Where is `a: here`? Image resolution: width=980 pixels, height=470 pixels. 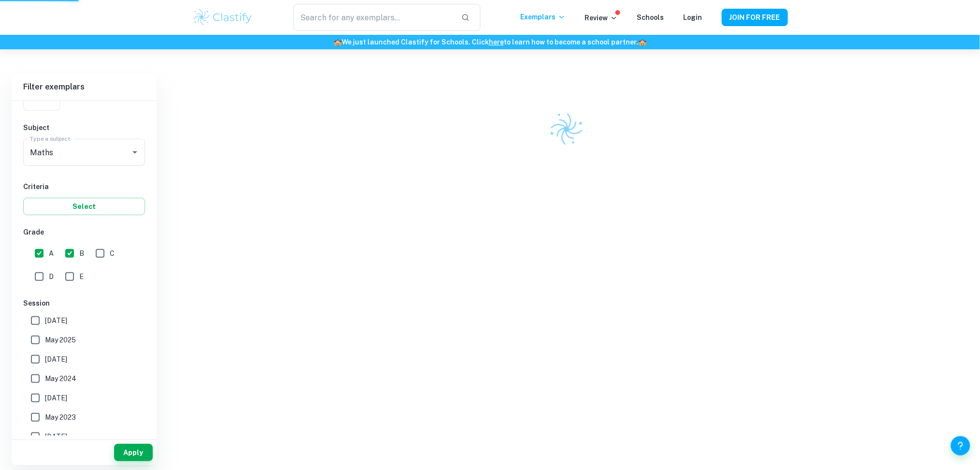
a: here is located at coordinates (496, 42).